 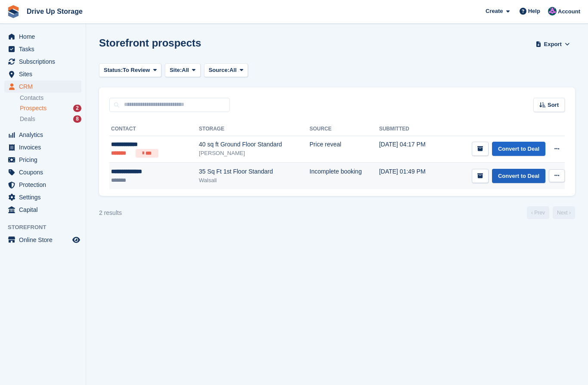 What do you see at coordinates (45, 210) in the screenshot?
I see `span: Capital` at bounding box center [45, 210].